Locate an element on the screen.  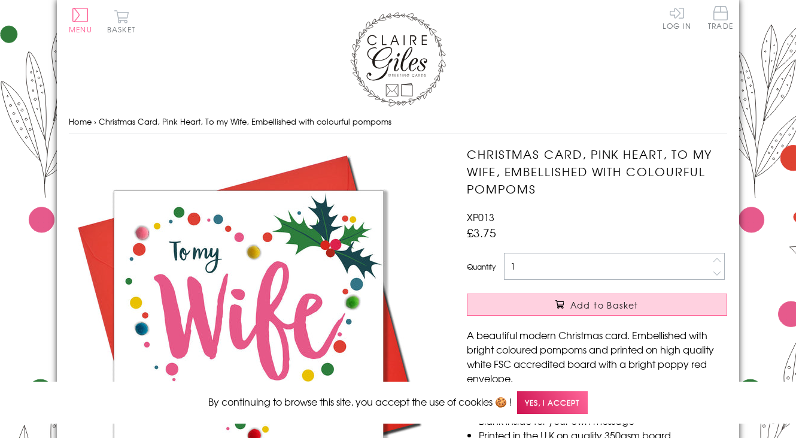
nav: breadcrumbs is located at coordinates (398, 122).